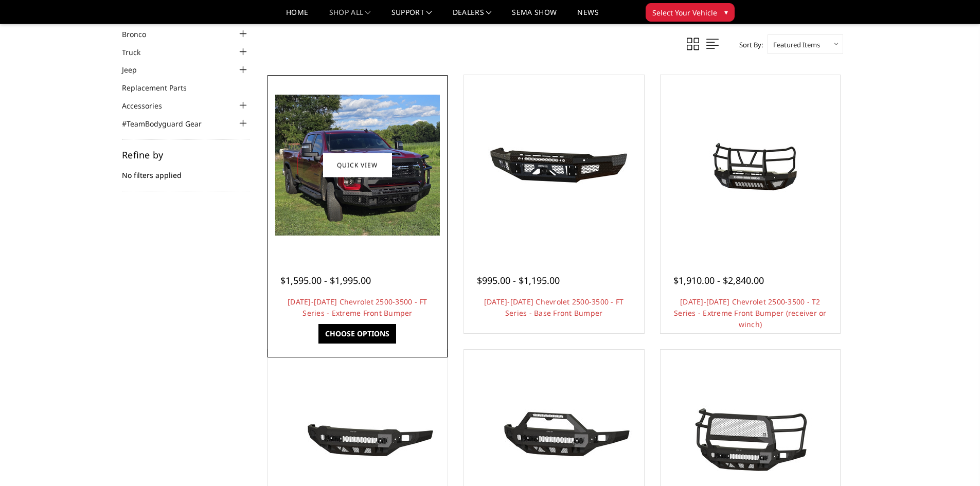  I want to click on a: Support, so click(411, 16).